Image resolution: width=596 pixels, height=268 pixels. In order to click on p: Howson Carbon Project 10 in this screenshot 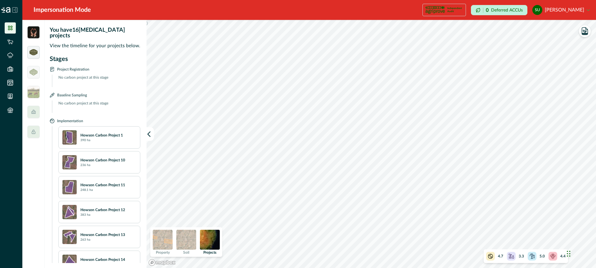, I will do `click(103, 160)`.